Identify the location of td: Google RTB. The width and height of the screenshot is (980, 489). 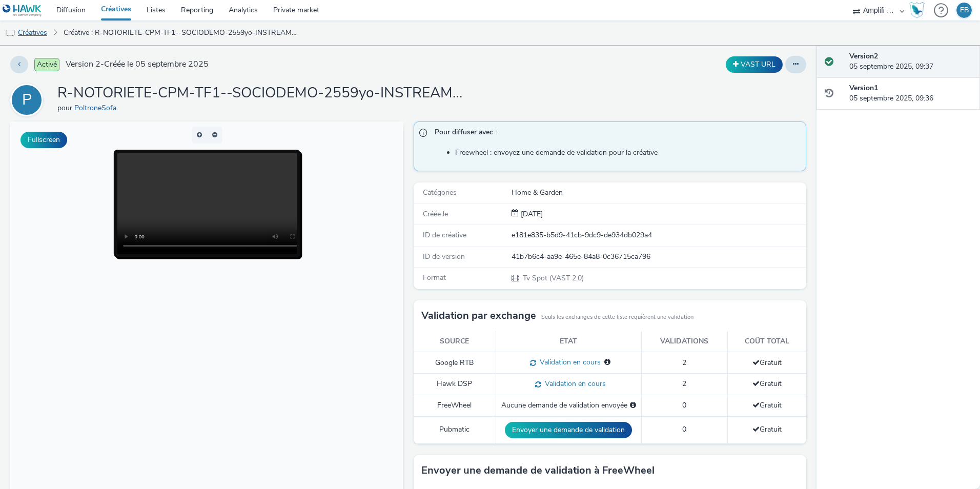
(455, 363).